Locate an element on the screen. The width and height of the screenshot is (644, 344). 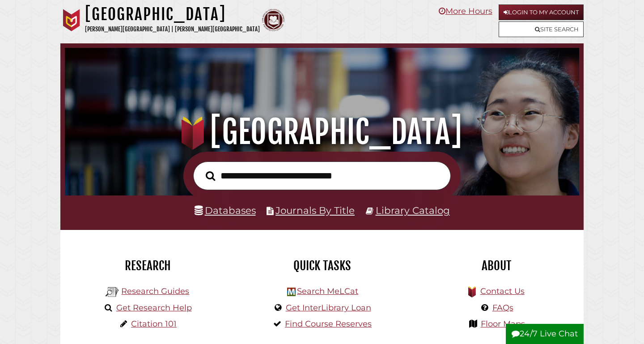
a: FAQs is located at coordinates (503, 307).